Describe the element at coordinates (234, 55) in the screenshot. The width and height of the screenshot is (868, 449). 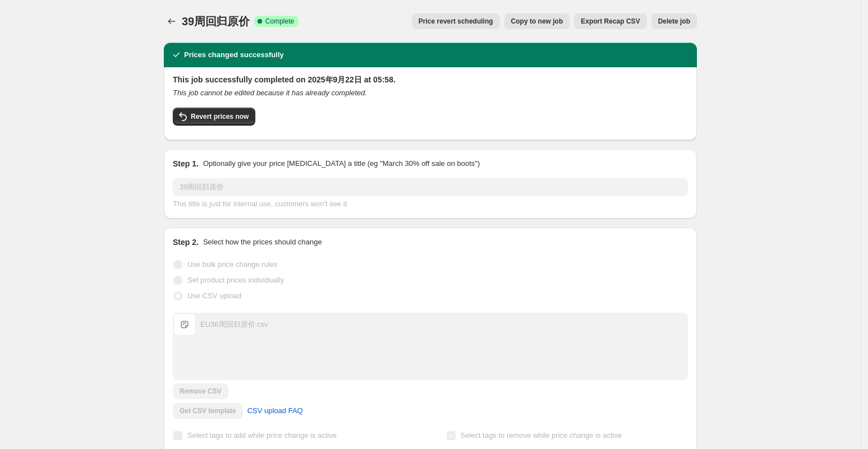
I see `h2: Prices changed successfully` at that location.